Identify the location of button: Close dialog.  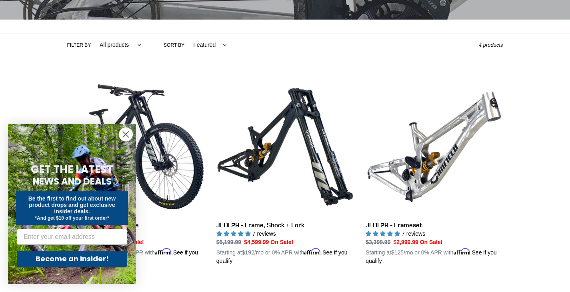
(126, 134).